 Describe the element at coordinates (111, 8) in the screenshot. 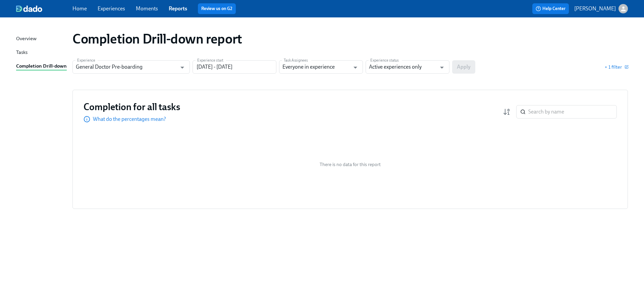

I see `a: Experiences` at that location.